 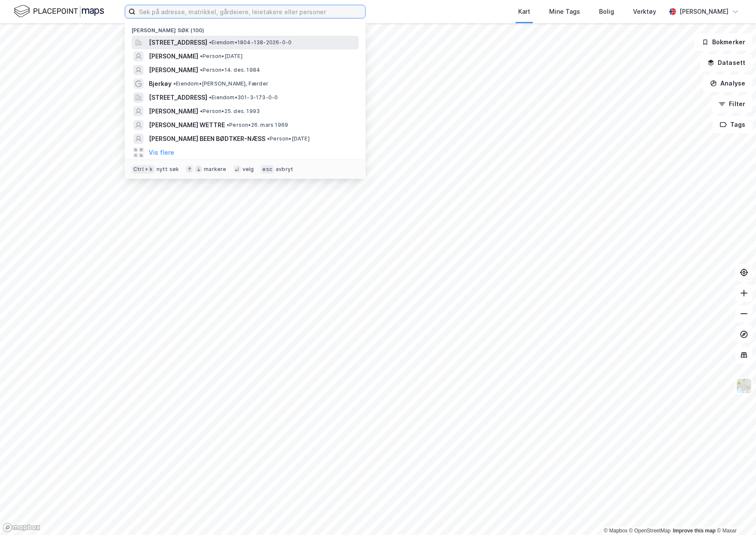 I want to click on div: avbryt, so click(x=284, y=169).